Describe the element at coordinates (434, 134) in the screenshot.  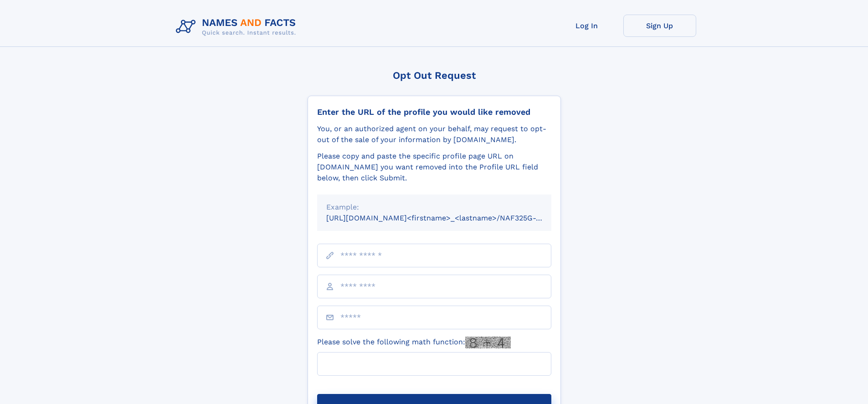
I see `div: You, or an authorized agent on your behalf, may request to opt-out of the sale of your informatio...` at that location.